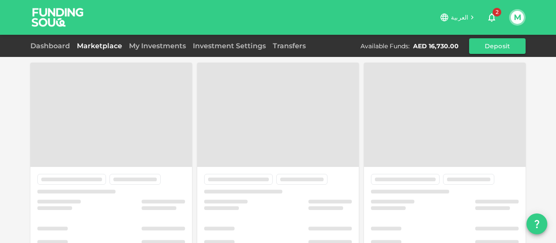  What do you see at coordinates (497, 12) in the screenshot?
I see `span: 2` at bounding box center [497, 12].